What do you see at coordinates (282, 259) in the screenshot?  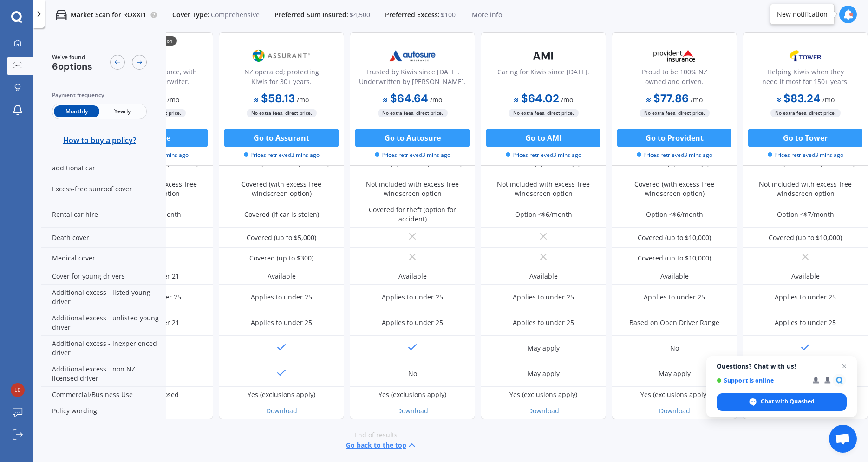 I see `div: Covered (up to $300)` at bounding box center [282, 259].